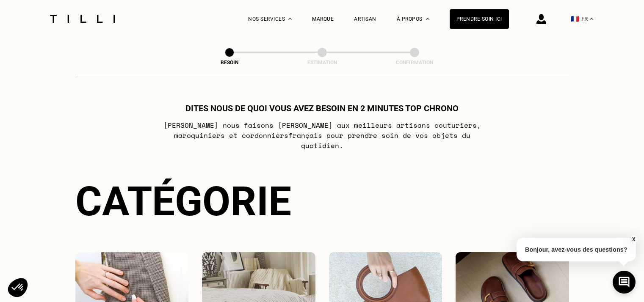 Image resolution: width=644 pixels, height=302 pixels. I want to click on a: Logo du service de couturière Tilli, so click(82, 19).